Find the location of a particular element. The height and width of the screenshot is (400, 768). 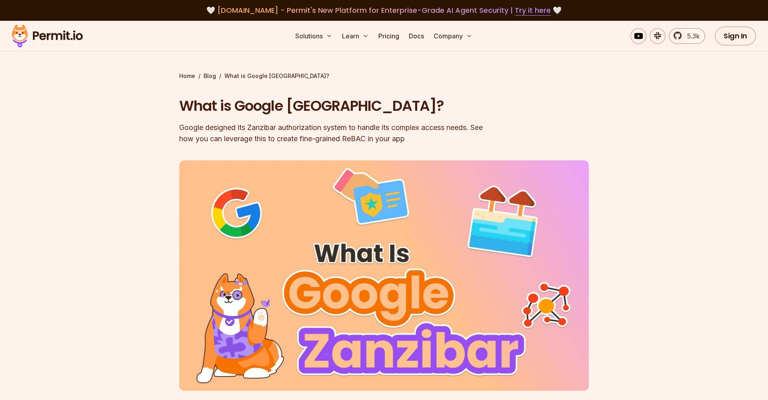

a: Pricing is located at coordinates (389, 36).